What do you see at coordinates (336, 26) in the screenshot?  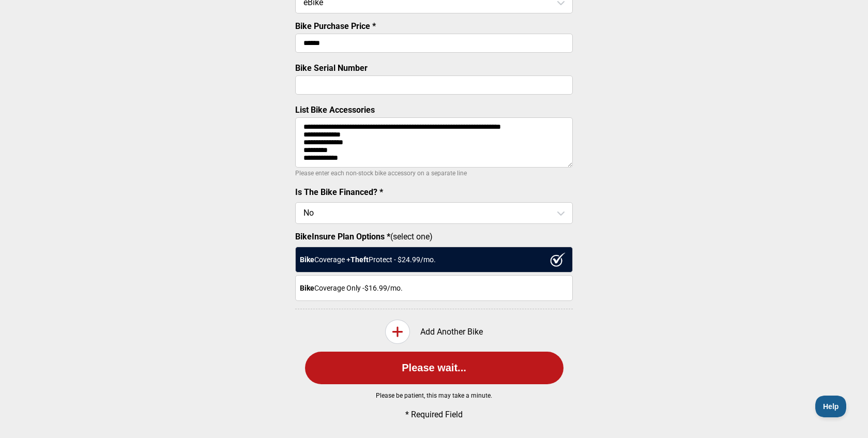 I see `label: Bike Purchase Price *` at bounding box center [336, 26].